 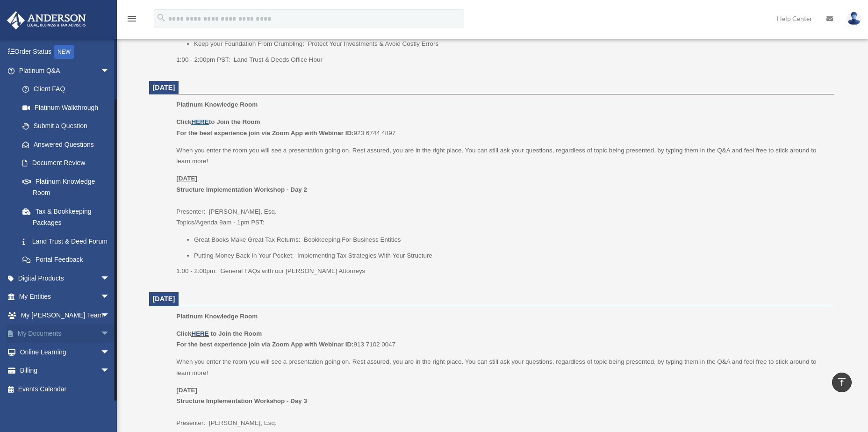 I want to click on b: Click to Join the Room, so click(x=218, y=122).